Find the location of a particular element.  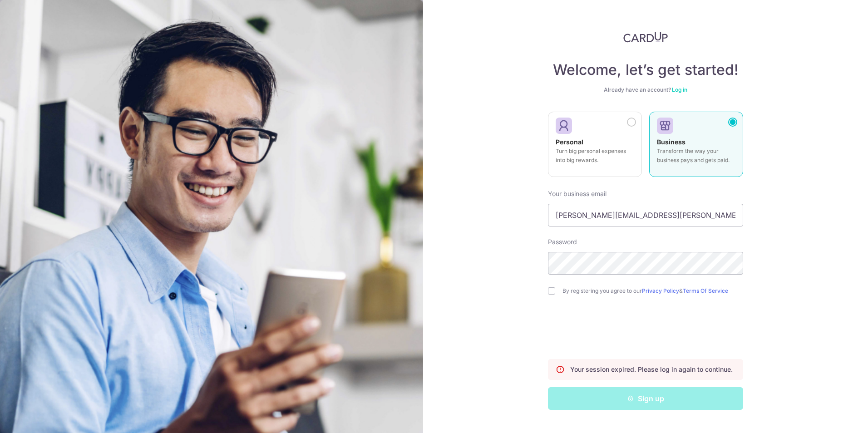

h4: Welcome, let’s get started! is located at coordinates (646, 70).